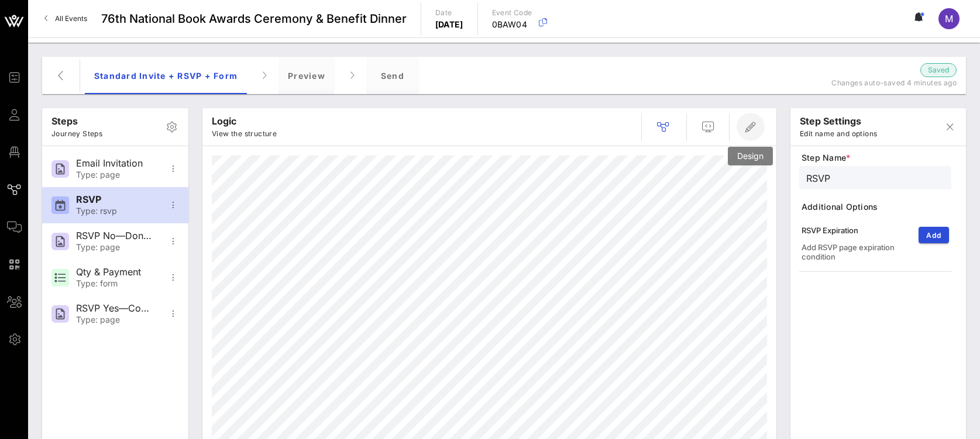 This screenshot has height=439, width=980. Describe the element at coordinates (307, 76) in the screenshot. I see `div: Preview` at that location.